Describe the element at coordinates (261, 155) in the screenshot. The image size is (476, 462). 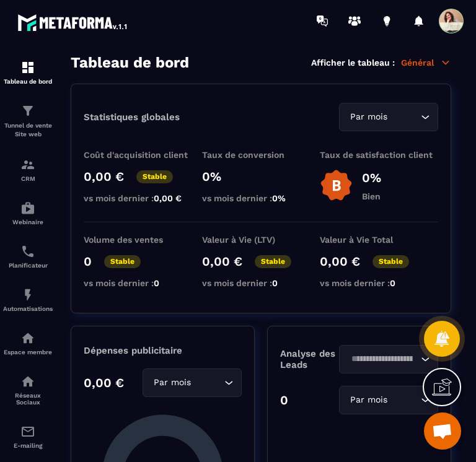
I see `p: Taux de conversion` at that location.